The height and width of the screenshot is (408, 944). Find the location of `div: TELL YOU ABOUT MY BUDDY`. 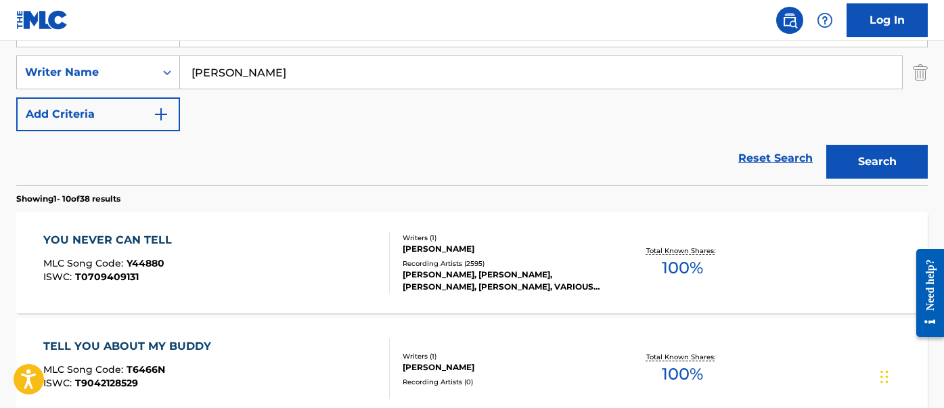

div: TELL YOU ABOUT MY BUDDY is located at coordinates (131, 347).